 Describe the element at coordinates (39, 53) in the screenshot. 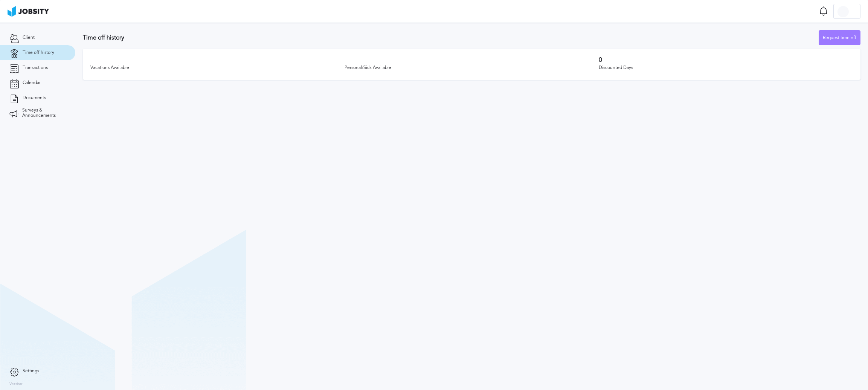

I see `span: Time off history` at that location.